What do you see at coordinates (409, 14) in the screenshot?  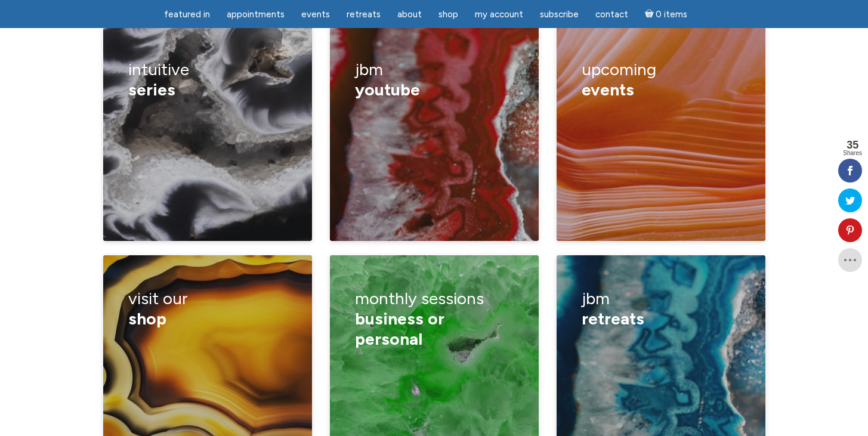 I see `a: About` at bounding box center [409, 14].